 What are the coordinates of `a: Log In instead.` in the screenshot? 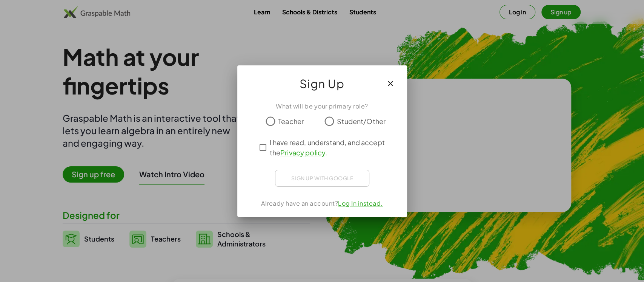 It's located at (360, 203).